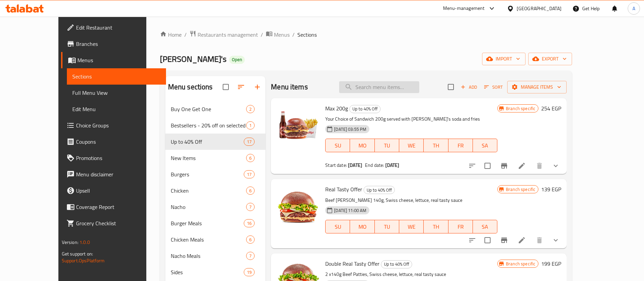  Describe the element at coordinates (208, 158) in the screenshot. I see `div: New Items` at that location.